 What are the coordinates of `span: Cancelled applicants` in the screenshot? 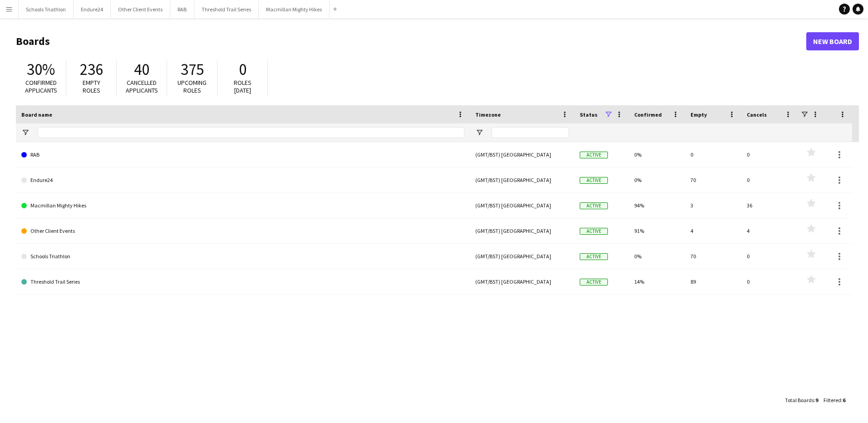 It's located at (142, 86).